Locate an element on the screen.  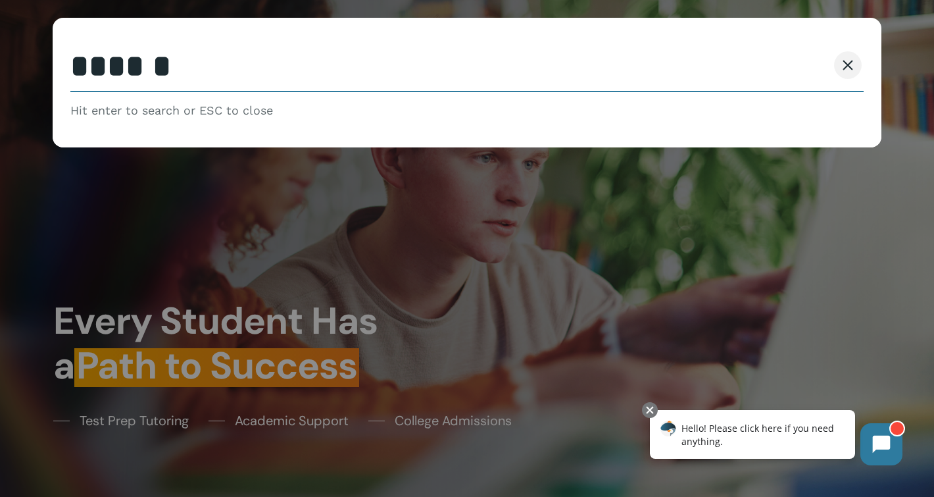
a: Test Prep Tutoring is located at coordinates (121, 420).